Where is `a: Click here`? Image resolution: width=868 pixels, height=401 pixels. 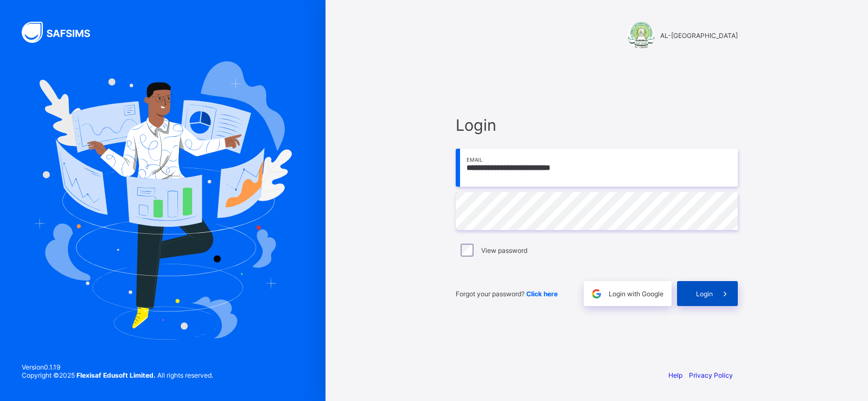 a: Click here is located at coordinates (542, 294).